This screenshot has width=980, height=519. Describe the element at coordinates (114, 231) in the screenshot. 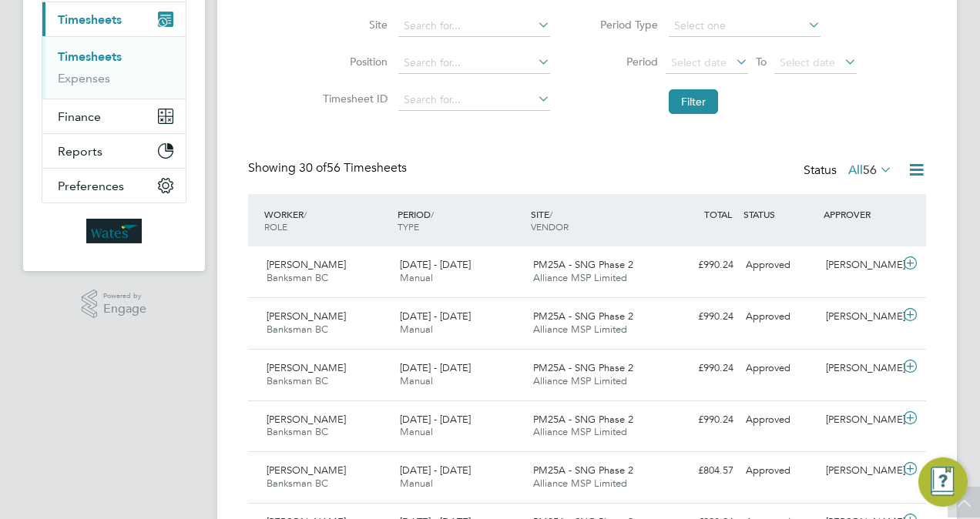

I see `a: Go to home page` at that location.